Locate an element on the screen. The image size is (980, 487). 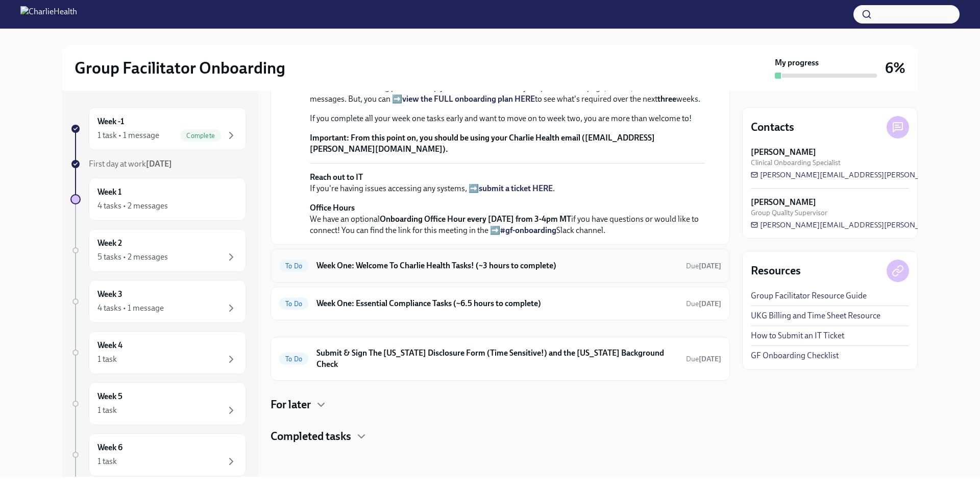
strong: Office Hours is located at coordinates (332, 207).